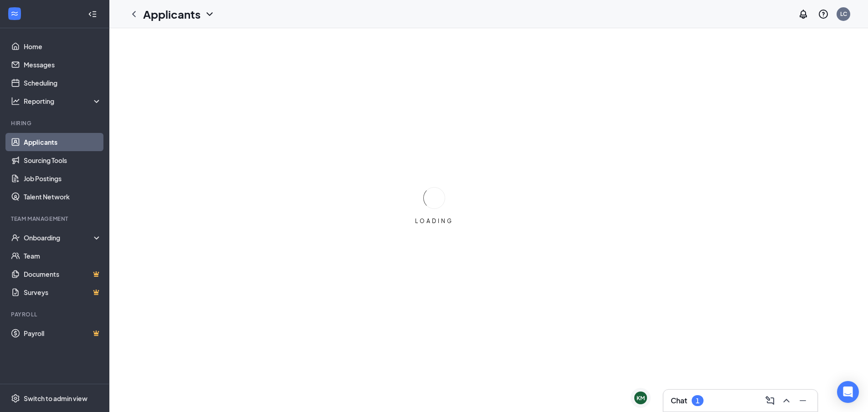 The width and height of the screenshot is (868, 412). Describe the element at coordinates (15, 101) in the screenshot. I see `svg: Analysis` at that location.